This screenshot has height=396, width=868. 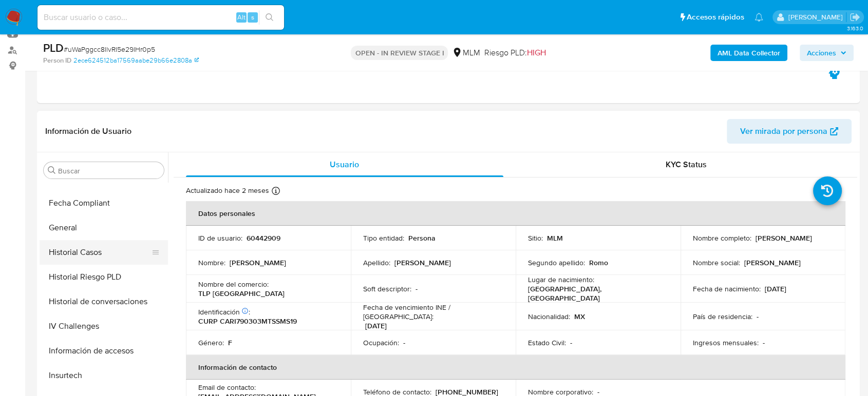 What do you see at coordinates (722, 239) in the screenshot?
I see `p: Nombre completo :` at bounding box center [722, 239].